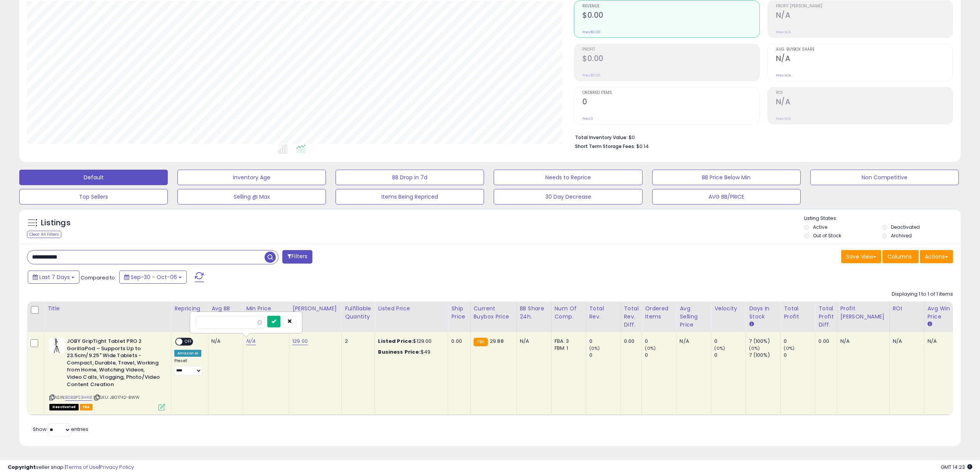 Image resolution: width=980 pixels, height=475 pixels. What do you see at coordinates (671, 103) in the screenshot?
I see `h2: 0` at bounding box center [671, 103].